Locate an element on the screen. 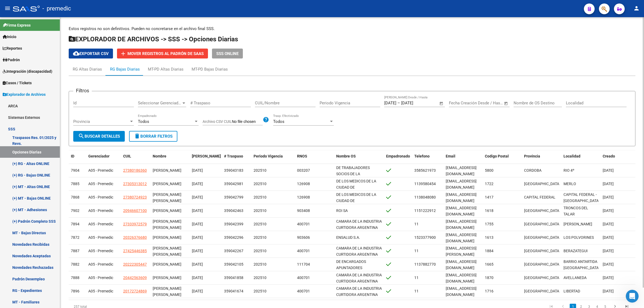  h3: Filtros is located at coordinates (82, 90).